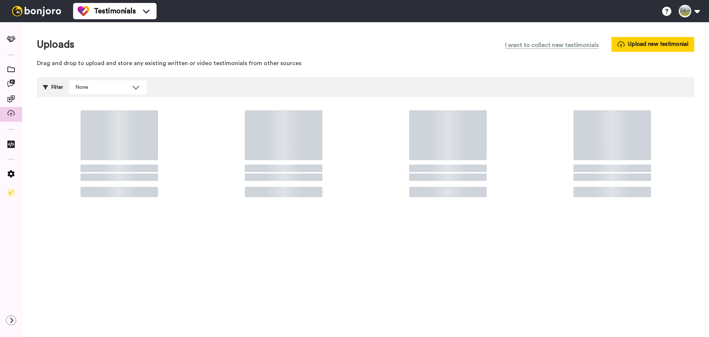 This screenshot has height=337, width=709. What do you see at coordinates (552, 45) in the screenshot?
I see `span: I want to collect new testimonials` at bounding box center [552, 45].